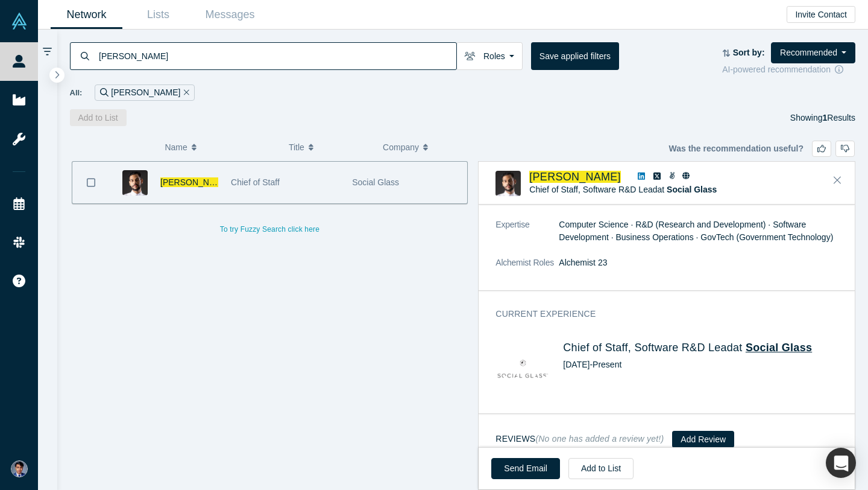 This screenshot has height=490, width=868. I want to click on button: Invite Contact, so click(821, 14).